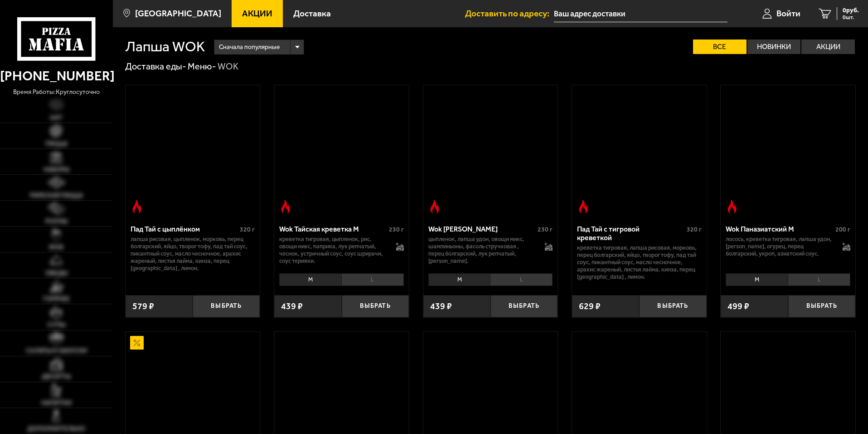  I want to click on span: Десерты, so click(56, 376).